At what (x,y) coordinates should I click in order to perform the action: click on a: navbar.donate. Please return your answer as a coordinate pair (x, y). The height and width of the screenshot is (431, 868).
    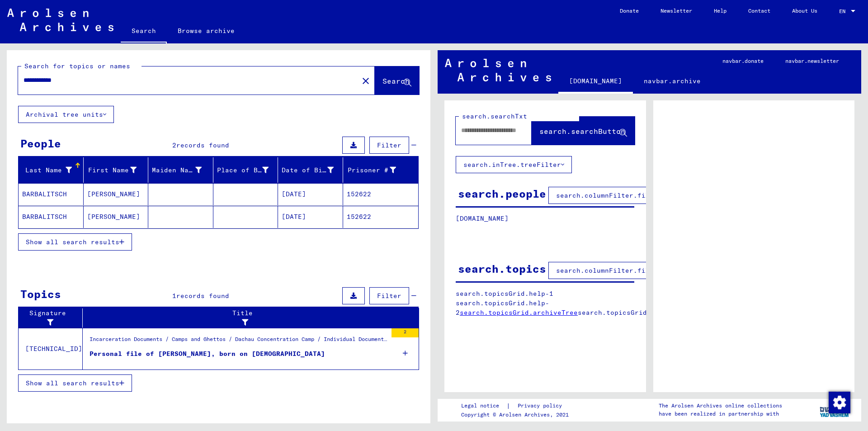
    Looking at the image, I should click on (743, 61).